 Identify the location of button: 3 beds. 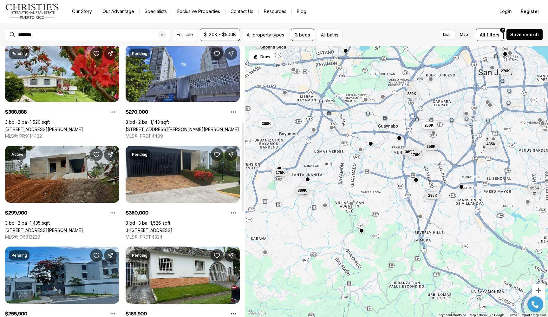
(303, 35).